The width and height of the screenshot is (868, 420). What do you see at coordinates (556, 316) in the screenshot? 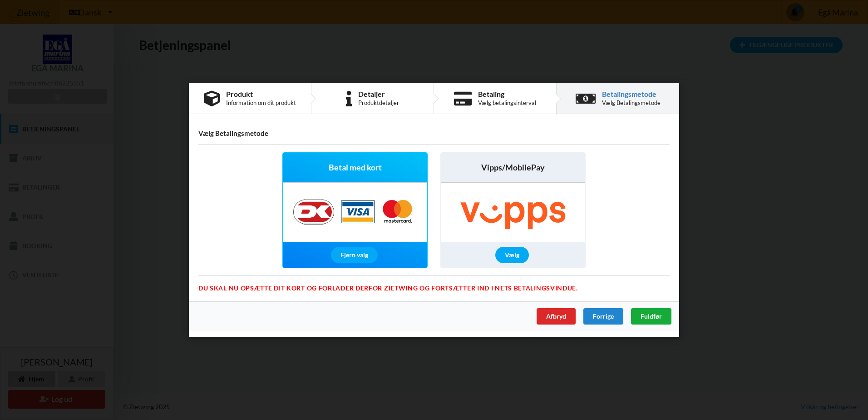
I see `div: Afbryd` at bounding box center [556, 316].